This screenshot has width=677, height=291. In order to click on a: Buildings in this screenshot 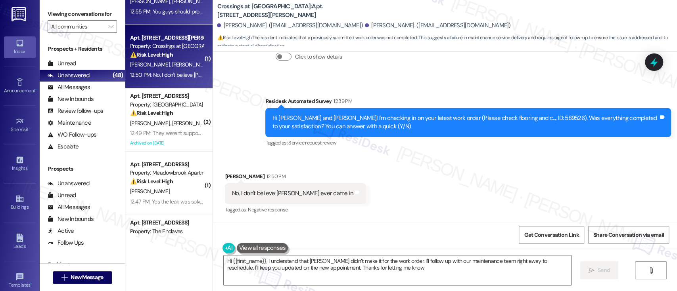, I will do `click(20, 203)`.